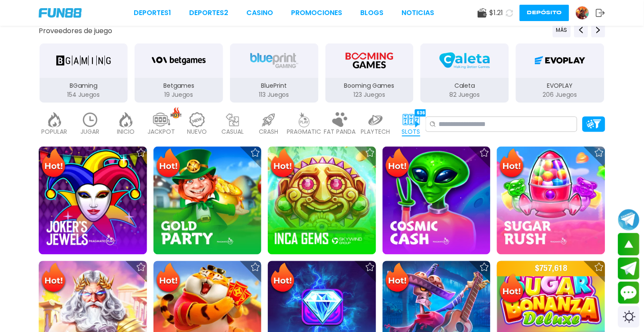  I want to click on p: 206 Juegos, so click(560, 95).